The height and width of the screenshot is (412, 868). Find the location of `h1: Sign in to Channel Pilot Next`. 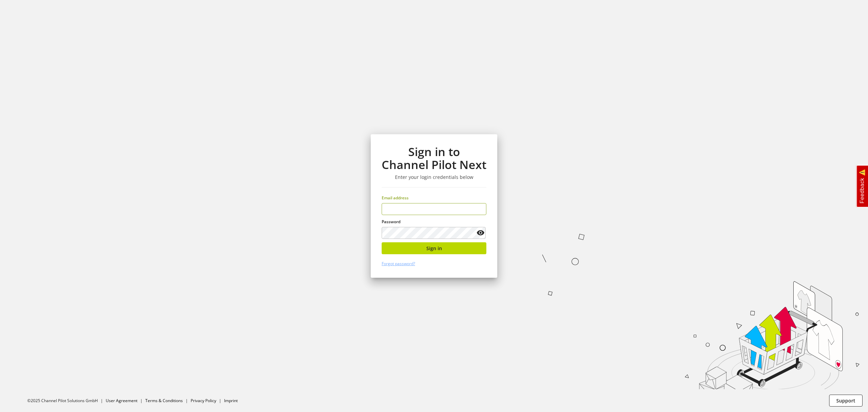

h1: Sign in to Channel Pilot Next is located at coordinates (434, 158).